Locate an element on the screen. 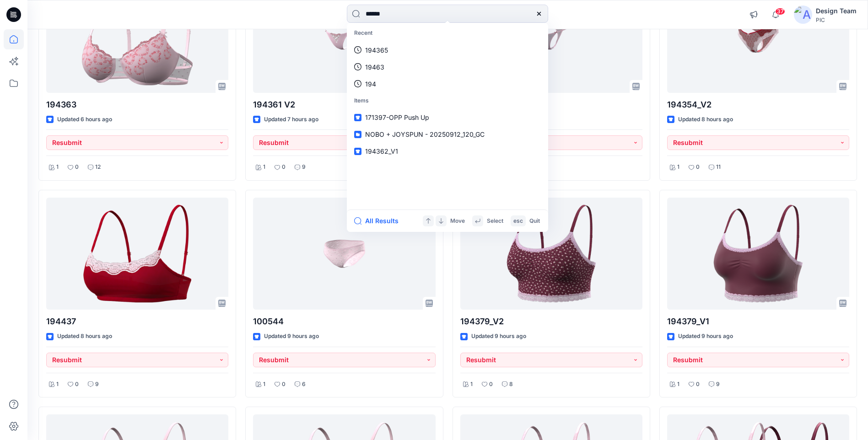 The height and width of the screenshot is (440, 868). p: 100544 is located at coordinates (344, 322).